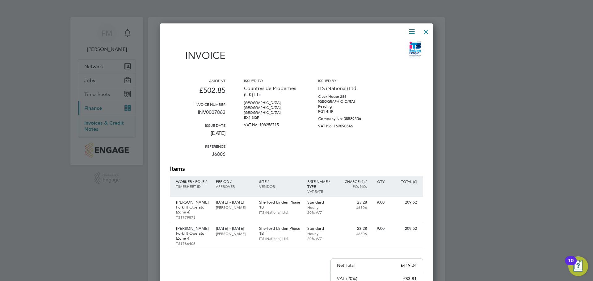 This screenshot has height=281, width=593. What do you see at coordinates (296, 169) in the screenshot?
I see `h2: Items` at bounding box center [296, 169].